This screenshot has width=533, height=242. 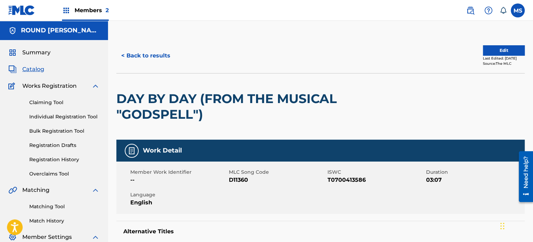 I want to click on a: Public Search, so click(x=470, y=10).